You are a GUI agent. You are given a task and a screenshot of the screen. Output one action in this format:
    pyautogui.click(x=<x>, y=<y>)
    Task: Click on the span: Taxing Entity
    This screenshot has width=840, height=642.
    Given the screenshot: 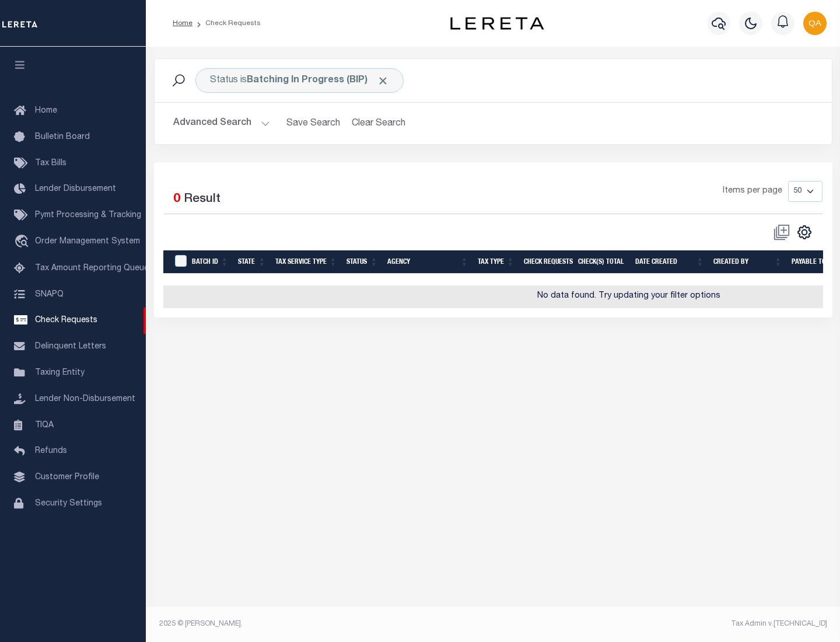 What is the action you would take?
    pyautogui.click(x=59, y=373)
    